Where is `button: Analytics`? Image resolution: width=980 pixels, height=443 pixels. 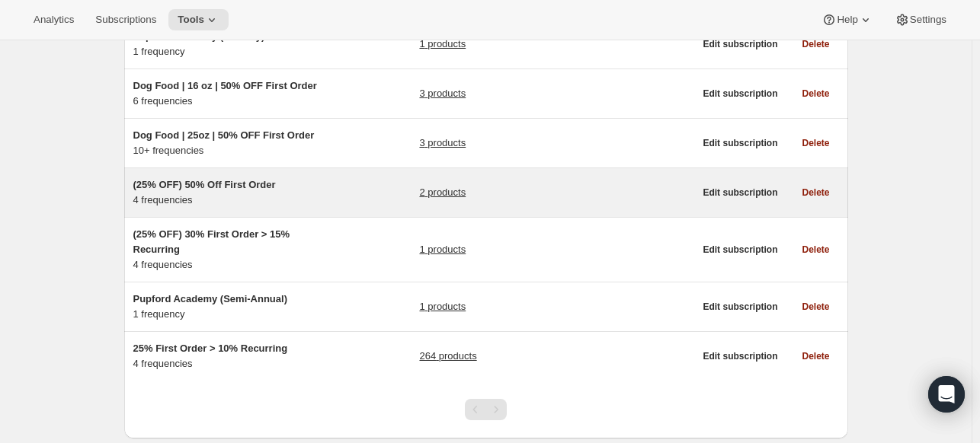
button: Analytics is located at coordinates (53, 20).